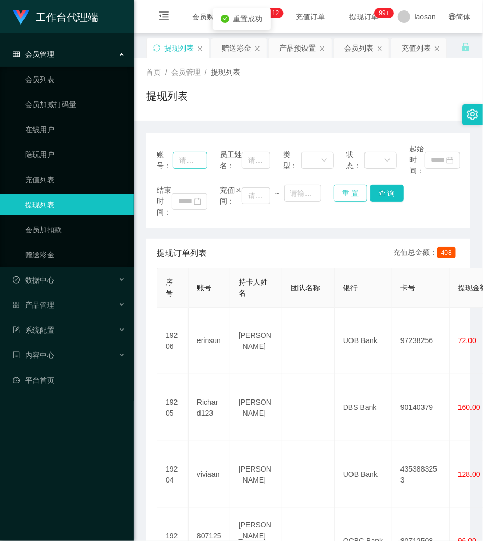 Image resolution: width=483 pixels, height=541 pixels. What do you see at coordinates (426, 253) in the screenshot?
I see `div: 充值总金额：` at bounding box center [426, 253].